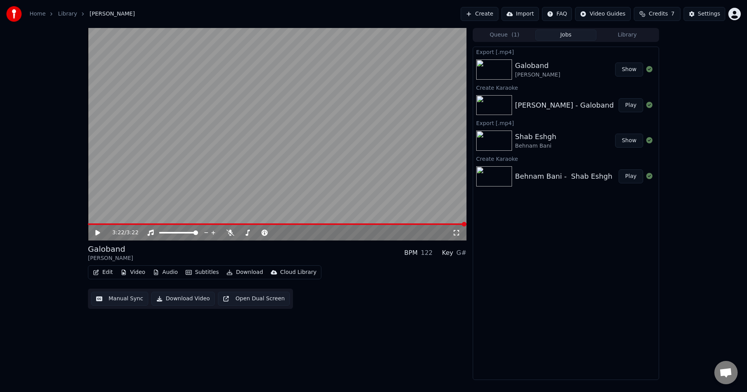  I want to click on div: BPM, so click(411, 253).